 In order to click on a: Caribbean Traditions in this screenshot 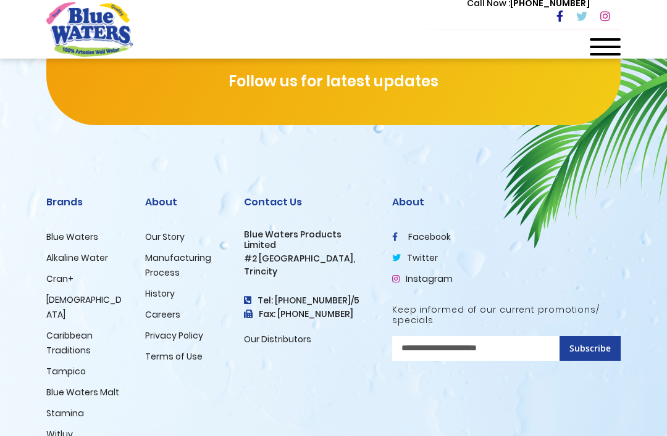, I will do `click(69, 343)`.